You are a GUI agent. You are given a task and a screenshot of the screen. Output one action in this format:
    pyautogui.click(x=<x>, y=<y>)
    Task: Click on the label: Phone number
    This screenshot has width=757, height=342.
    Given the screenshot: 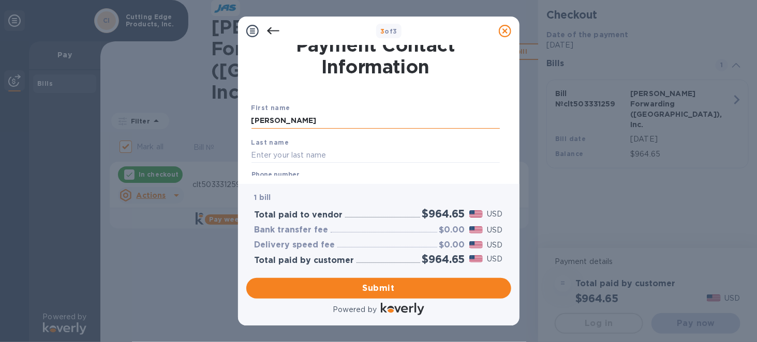 What is the action you would take?
    pyautogui.click(x=275, y=175)
    